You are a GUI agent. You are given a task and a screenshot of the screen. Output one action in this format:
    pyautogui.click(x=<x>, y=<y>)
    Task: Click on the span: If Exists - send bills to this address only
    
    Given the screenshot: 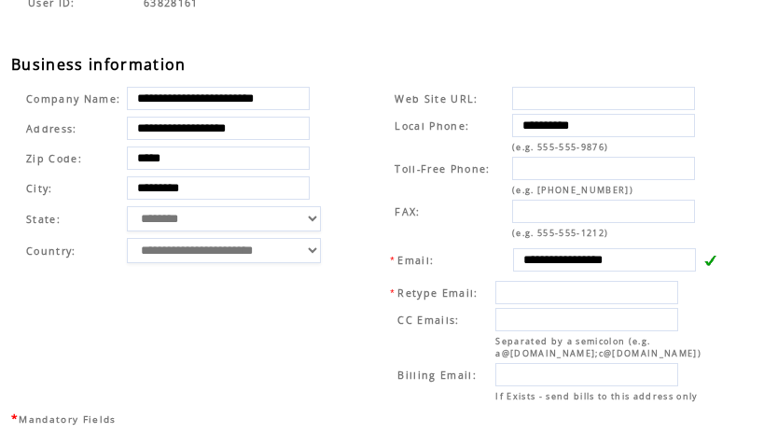 What is the action you would take?
    pyautogui.click(x=596, y=396)
    